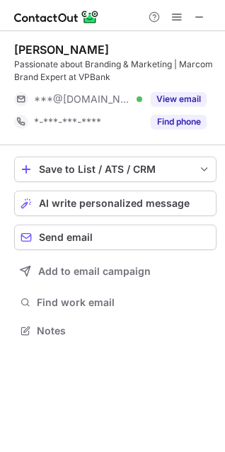 The width and height of the screenshot is (225, 452). Describe the element at coordinates (116, 71) in the screenshot. I see `div: Passionate about Branding & Marketing | Marcom Brand Expert at VPBank` at that location.